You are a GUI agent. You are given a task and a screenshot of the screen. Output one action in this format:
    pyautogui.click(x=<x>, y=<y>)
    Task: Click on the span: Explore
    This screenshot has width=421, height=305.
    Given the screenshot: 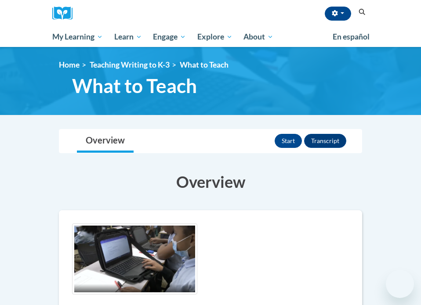 What is the action you would take?
    pyautogui.click(x=215, y=37)
    